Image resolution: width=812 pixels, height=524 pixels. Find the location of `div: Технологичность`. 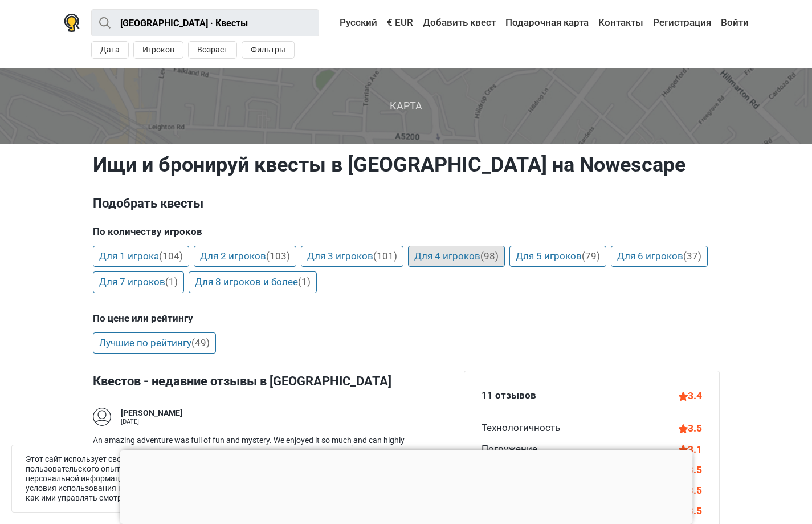

div: Технологичность is located at coordinates (521, 428).